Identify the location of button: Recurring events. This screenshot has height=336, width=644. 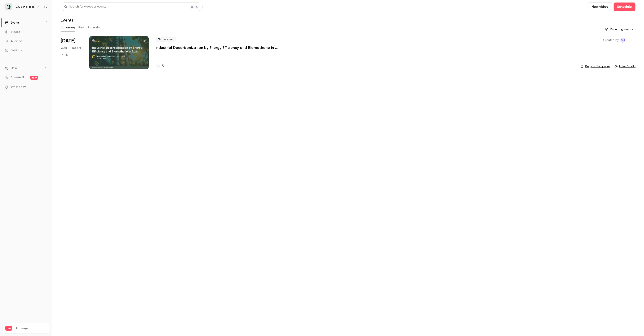
(619, 30).